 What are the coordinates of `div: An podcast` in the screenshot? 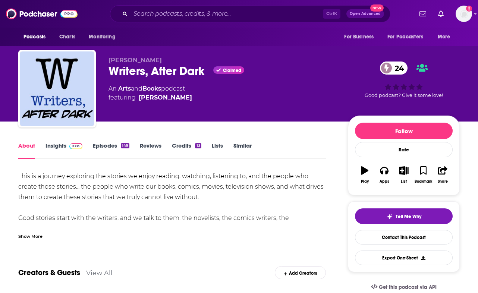 It's located at (150, 93).